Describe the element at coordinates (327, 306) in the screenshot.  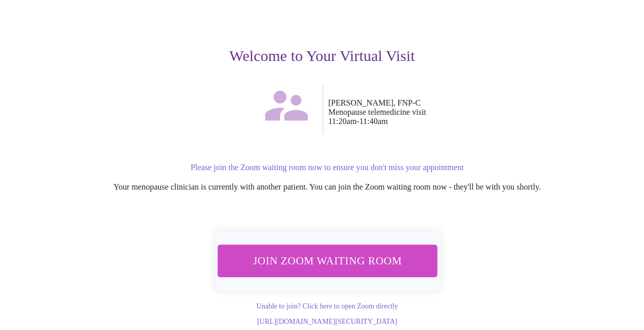
I see `a: Unable to join? Click here to open Zoom directly` at that location.